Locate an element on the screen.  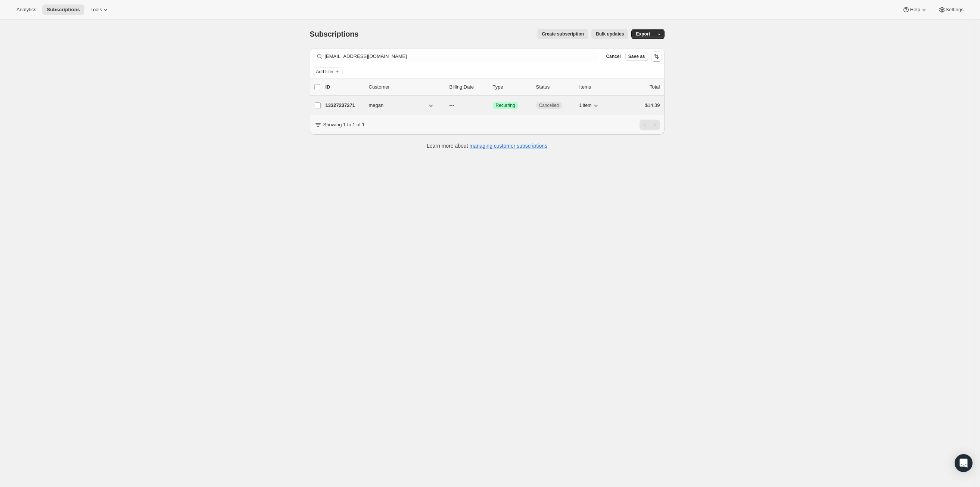
button: Add filter is located at coordinates (328, 72).